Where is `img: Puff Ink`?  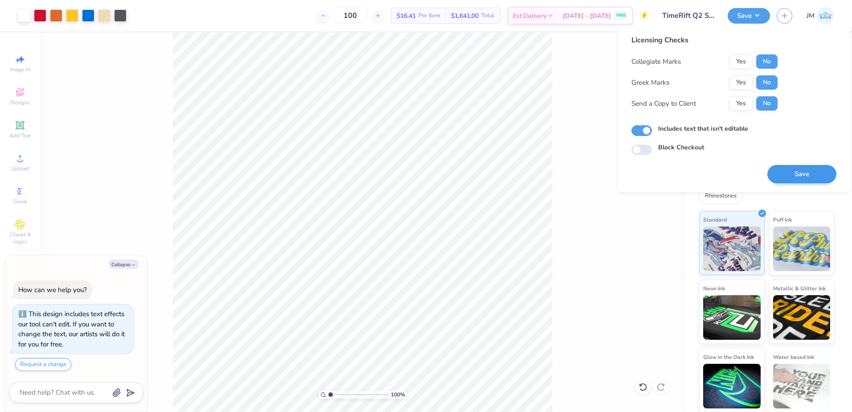
img: Puff Ink is located at coordinates (802, 249).